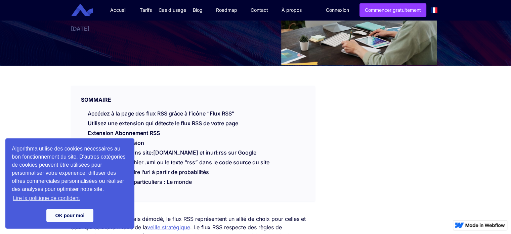  I want to click on a: Commencer gratuitement, so click(393, 10).